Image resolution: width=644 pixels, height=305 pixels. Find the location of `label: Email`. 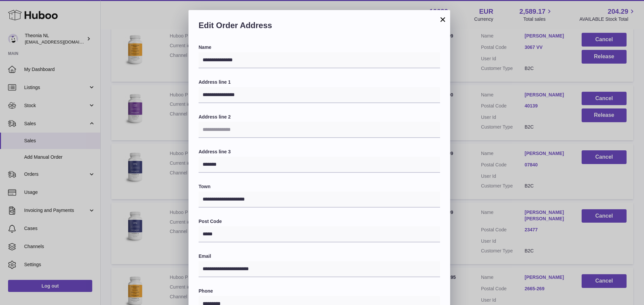

label: Email is located at coordinates (319, 256).